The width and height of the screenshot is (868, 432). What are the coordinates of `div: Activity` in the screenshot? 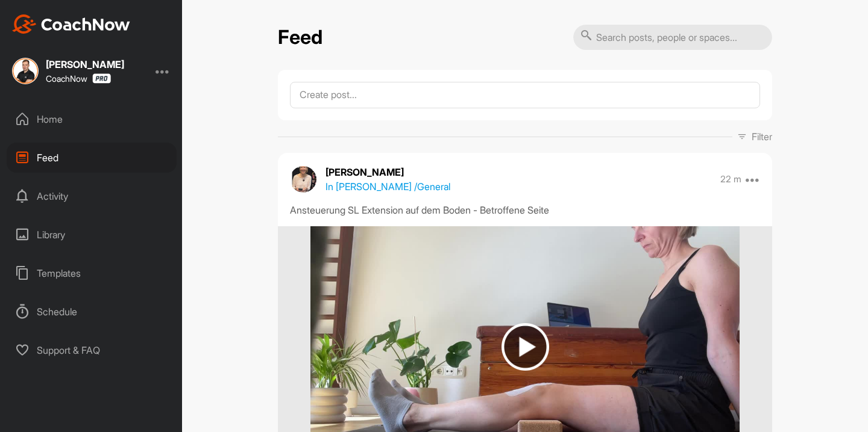 It's located at (91, 196).